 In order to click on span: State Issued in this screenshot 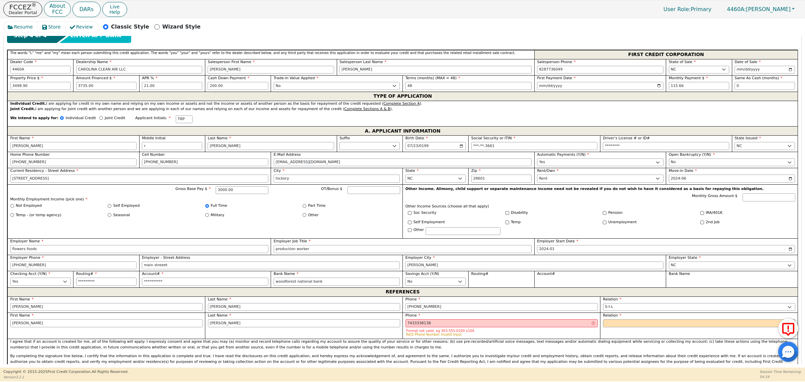, I will do `click(748, 138)`.